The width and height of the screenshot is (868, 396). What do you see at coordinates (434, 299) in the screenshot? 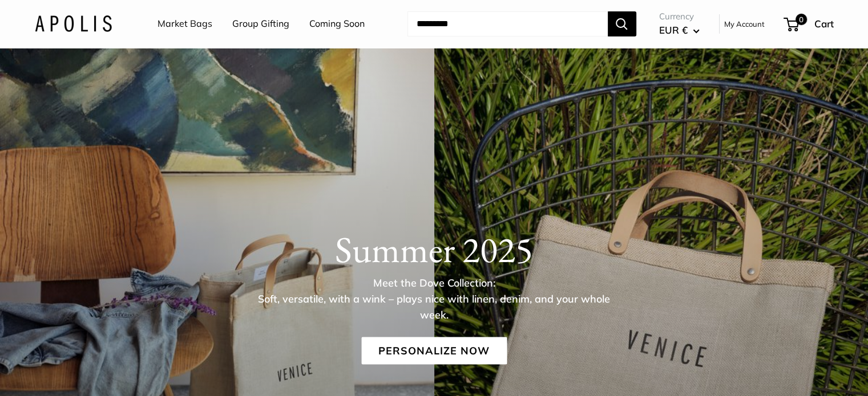
I see `p: Meet the Dove Collection: Soft, versatile, with a wink – plays nice with linen, denim, and your w...` at bounding box center [434, 299].